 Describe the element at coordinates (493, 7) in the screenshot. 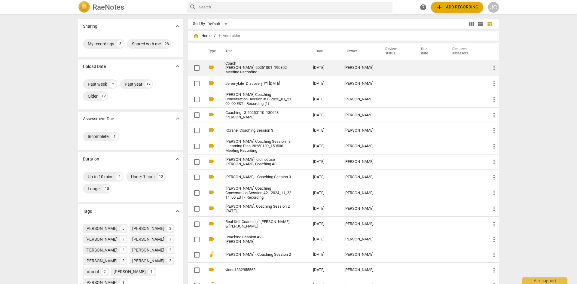

I see `button: JC` at that location.